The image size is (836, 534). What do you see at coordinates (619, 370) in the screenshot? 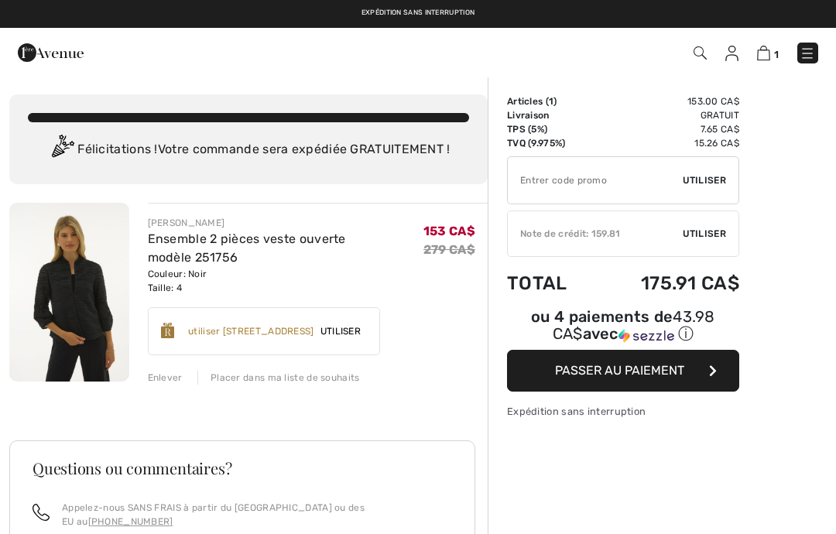
I see `span: Passer au paiement` at bounding box center [619, 370].